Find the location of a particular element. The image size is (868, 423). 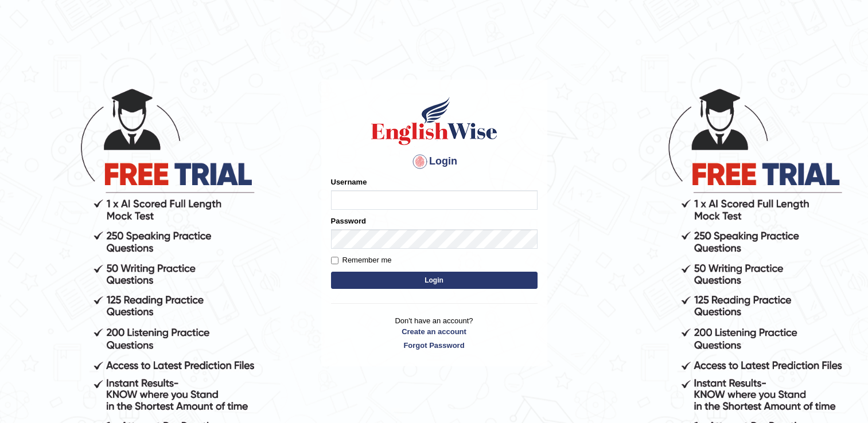

h4: Login is located at coordinates (434, 162).